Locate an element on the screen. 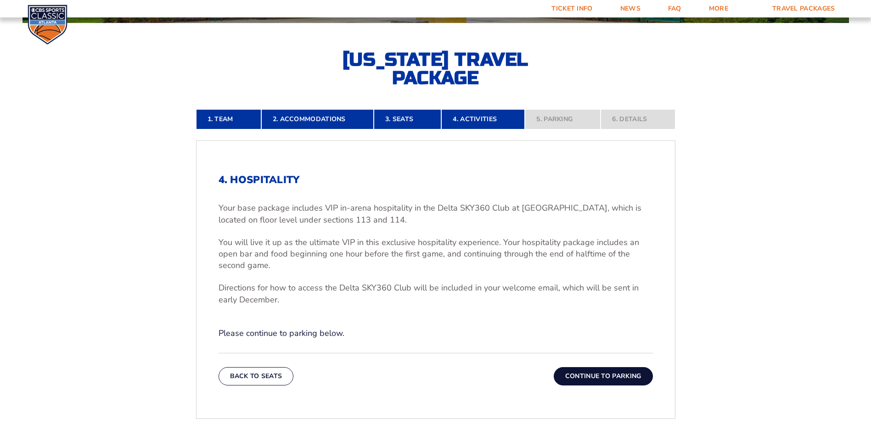 This screenshot has height=424, width=871. a: 1. Team is located at coordinates (229, 119).